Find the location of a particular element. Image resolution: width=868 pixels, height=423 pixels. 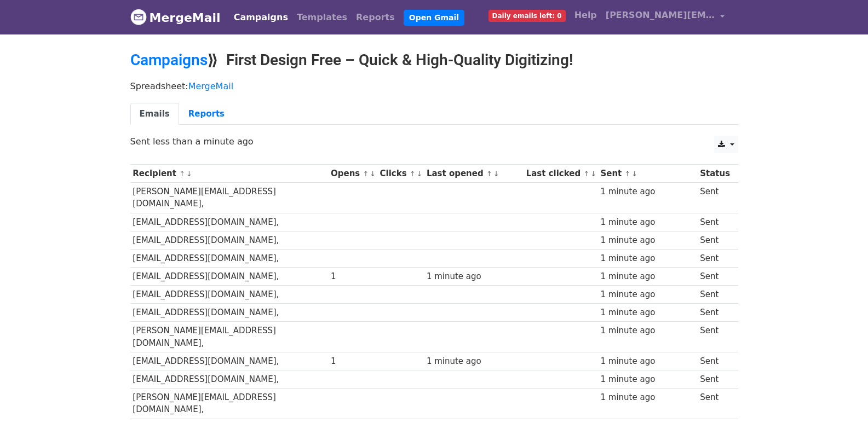

a: Open Gmail is located at coordinates (434, 18).